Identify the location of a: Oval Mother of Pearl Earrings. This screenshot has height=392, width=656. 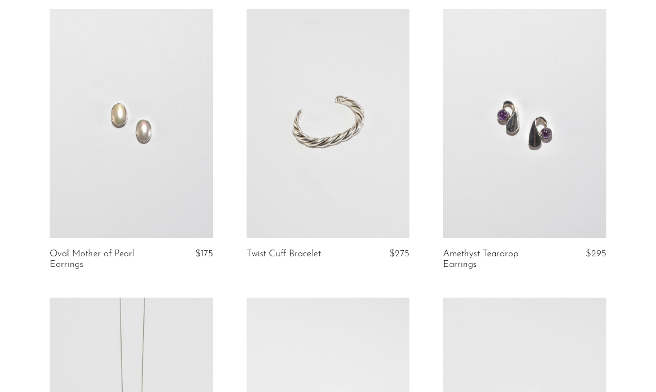
(103, 259).